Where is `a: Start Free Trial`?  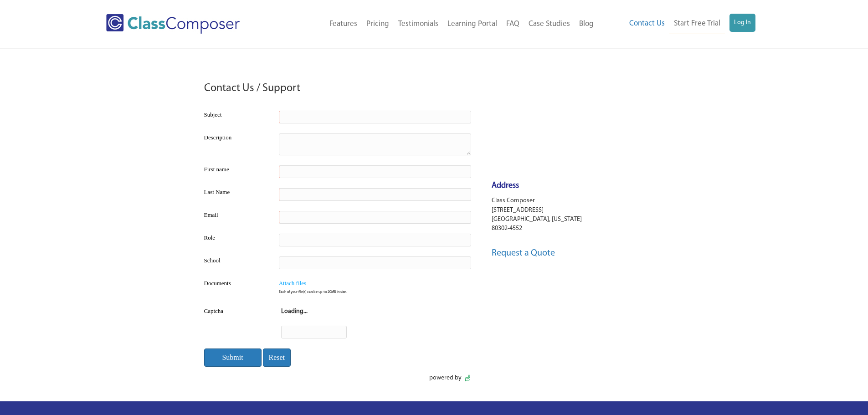
a: Start Free Trial is located at coordinates (697, 24).